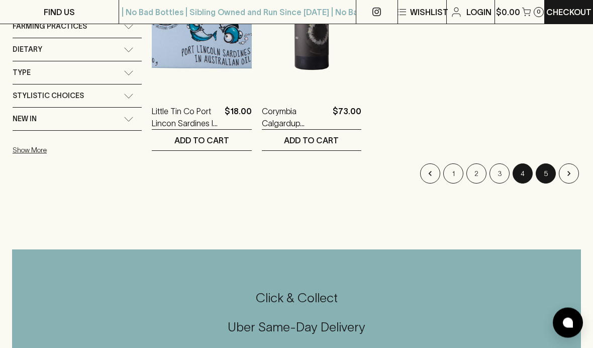  Describe the element at coordinates (546, 174) in the screenshot. I see `button: Go to page 5` at that location.